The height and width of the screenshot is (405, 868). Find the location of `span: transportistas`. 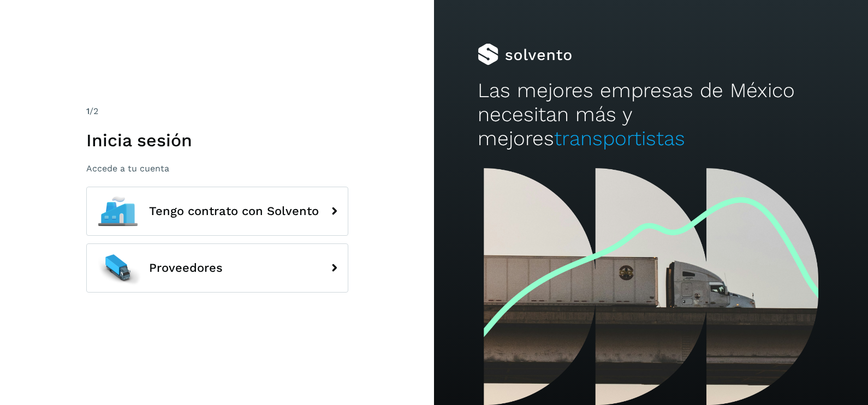

span: transportistas is located at coordinates (620, 139).